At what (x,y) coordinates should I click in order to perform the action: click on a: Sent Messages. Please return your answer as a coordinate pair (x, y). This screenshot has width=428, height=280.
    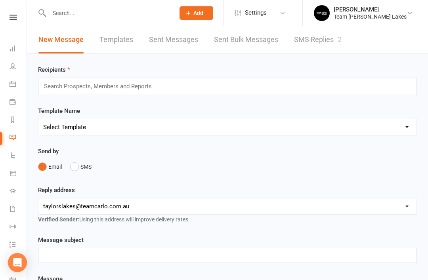
    Looking at the image, I should click on (173, 40).